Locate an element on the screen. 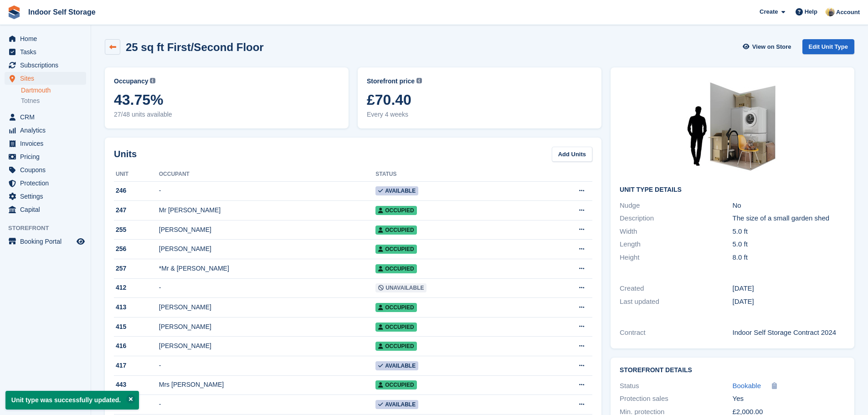 The width and height of the screenshot is (868, 415). span: Protection is located at coordinates (48, 183).